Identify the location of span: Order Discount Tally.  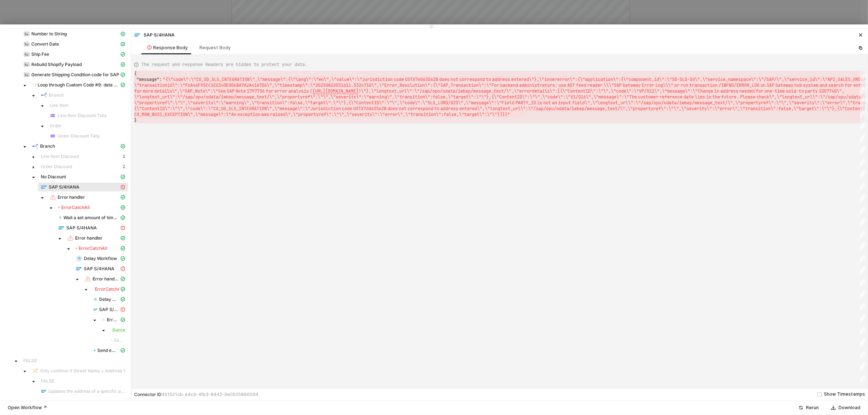
(79, 136).